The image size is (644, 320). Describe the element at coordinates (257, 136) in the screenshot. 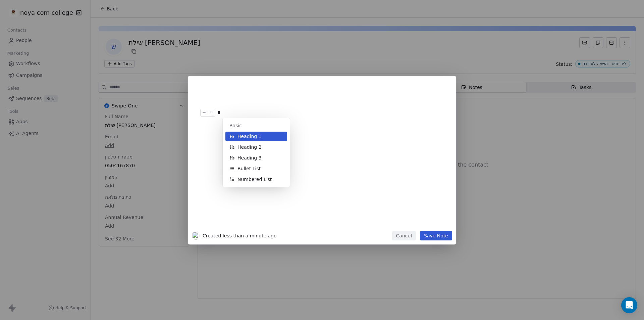

I see `button: Heading 1` at that location.